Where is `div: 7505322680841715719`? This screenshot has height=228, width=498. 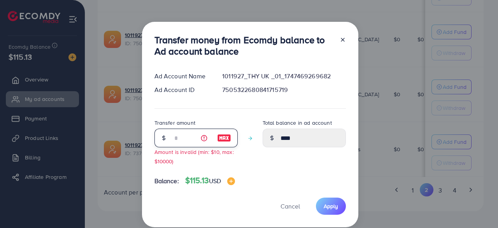 div: 7505322680841715719 is located at coordinates (284, 90).